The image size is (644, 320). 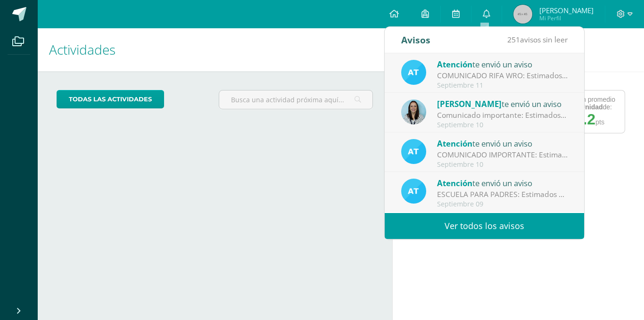 What do you see at coordinates (566, 18) in the screenshot?
I see `span: Mi Perfil` at bounding box center [566, 18].